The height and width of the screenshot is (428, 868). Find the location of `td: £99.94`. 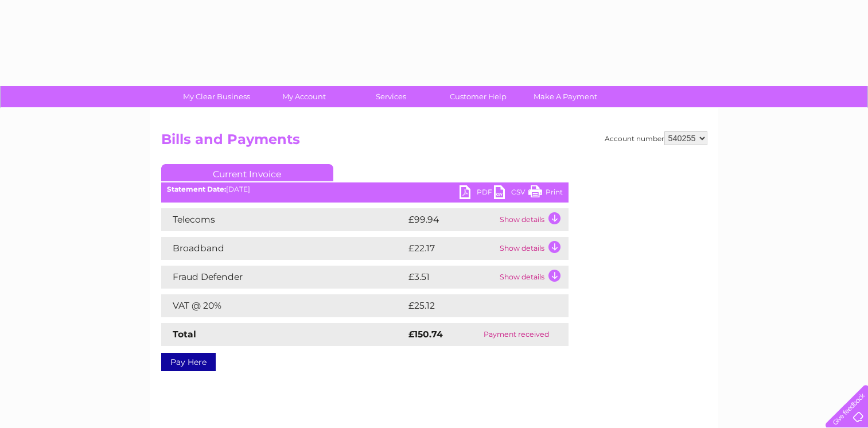

td: £99.94 is located at coordinates (451, 220).